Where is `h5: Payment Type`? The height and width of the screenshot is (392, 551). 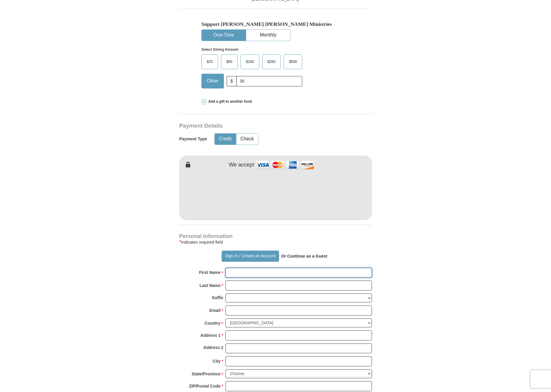 h5: Payment Type is located at coordinates (193, 139).